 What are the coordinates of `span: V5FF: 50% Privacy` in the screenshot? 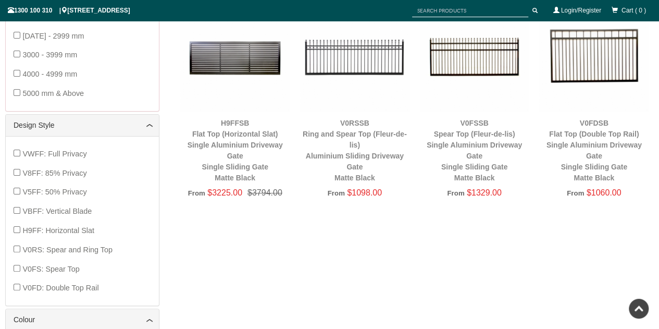 It's located at (54, 192).